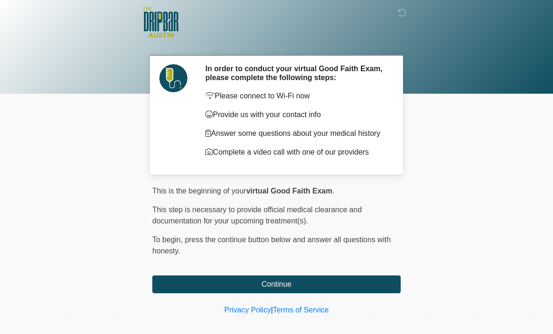 The image size is (553, 334). Describe the element at coordinates (248, 310) in the screenshot. I see `a: Privacy Policy` at that location.